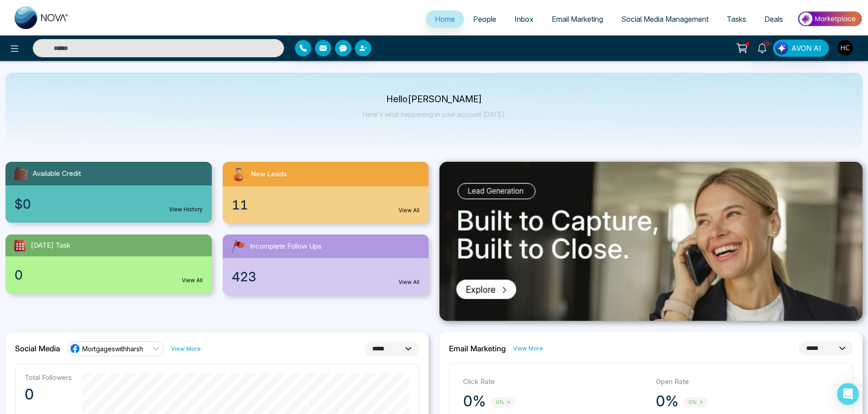 Image resolution: width=868 pixels, height=414 pixels. Describe the element at coordinates (773, 19) in the screenshot. I see `span: Deals` at that location.